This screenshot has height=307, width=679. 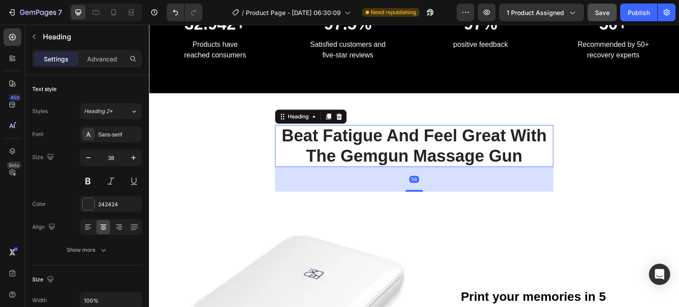 I want to click on span: Heading 2*, so click(x=98, y=111).